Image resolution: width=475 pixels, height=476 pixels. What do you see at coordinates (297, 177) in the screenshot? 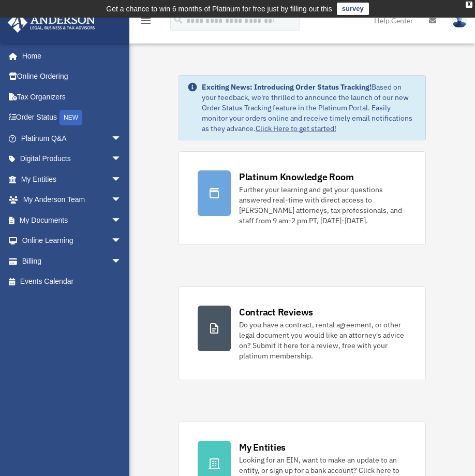
I see `div: Platinum Knowledge Room` at bounding box center [297, 177].